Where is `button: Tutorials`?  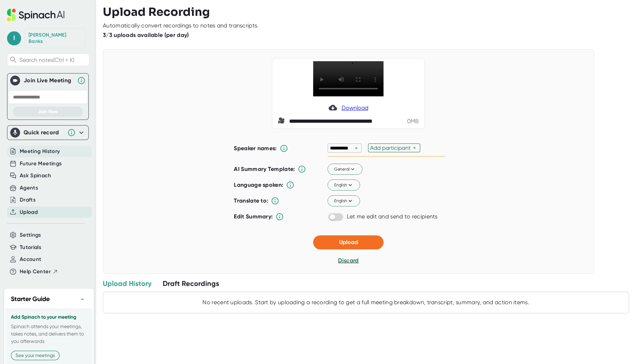 button: Tutorials is located at coordinates (30, 247).